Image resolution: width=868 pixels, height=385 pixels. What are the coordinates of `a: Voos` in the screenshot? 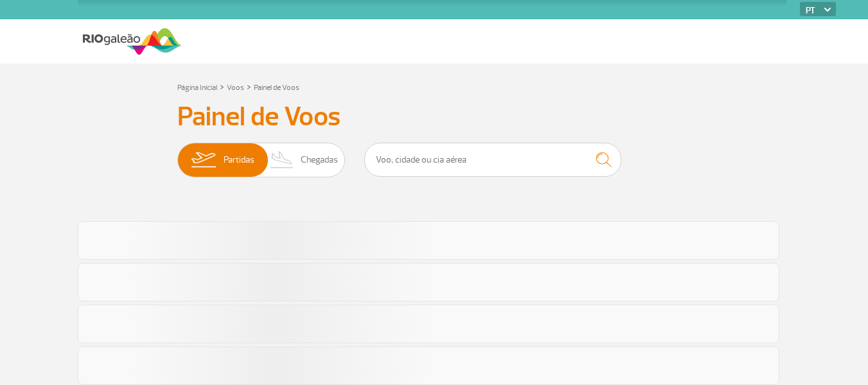 It's located at (235, 87).